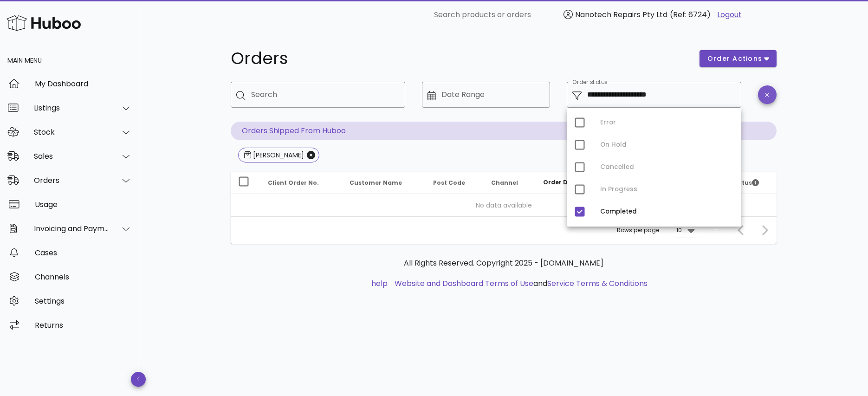 This screenshot has height=396, width=868. Describe the element at coordinates (379, 283) in the screenshot. I see `a: help` at that location.